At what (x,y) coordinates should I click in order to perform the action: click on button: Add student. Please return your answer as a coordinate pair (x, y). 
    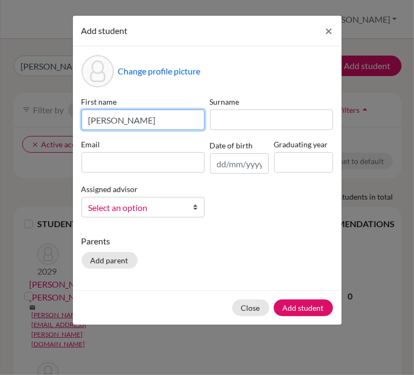
    Looking at the image, I should click on (304, 308).